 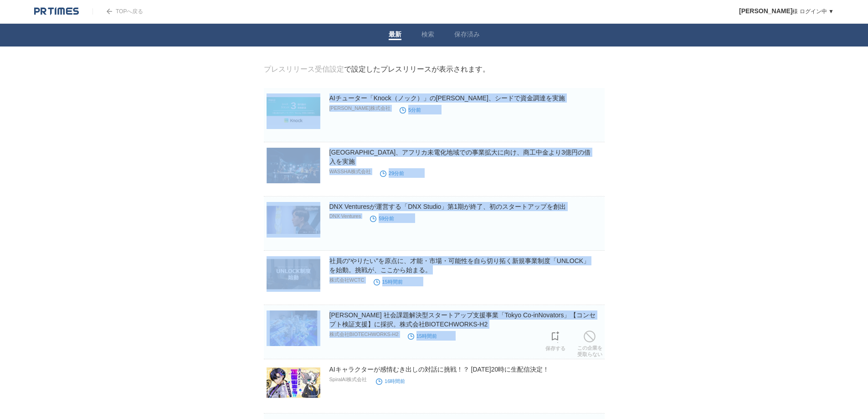 I want to click on a: DNX Venturesが運営する「DNX Studio」第1期が終了、初のスタートアップを創出, so click(x=448, y=206).